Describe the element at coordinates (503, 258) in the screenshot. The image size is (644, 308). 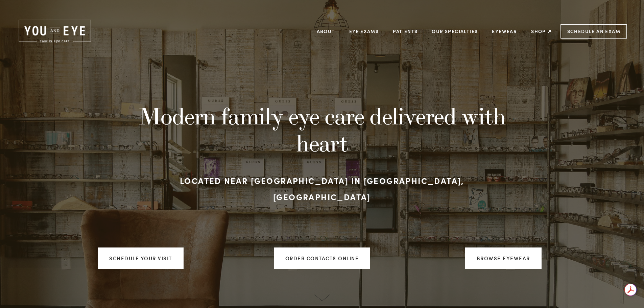
I see `a: Browse Eyewear` at that location.